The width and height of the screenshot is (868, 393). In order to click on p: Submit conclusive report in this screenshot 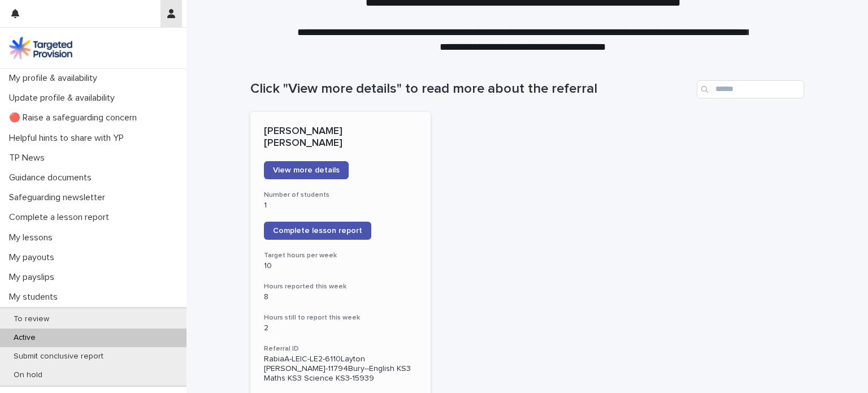, I will do `click(59, 356)`.